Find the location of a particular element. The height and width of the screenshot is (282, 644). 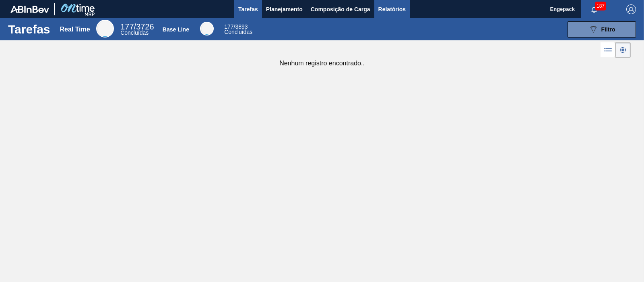

span: Planejamento is located at coordinates (284, 10).